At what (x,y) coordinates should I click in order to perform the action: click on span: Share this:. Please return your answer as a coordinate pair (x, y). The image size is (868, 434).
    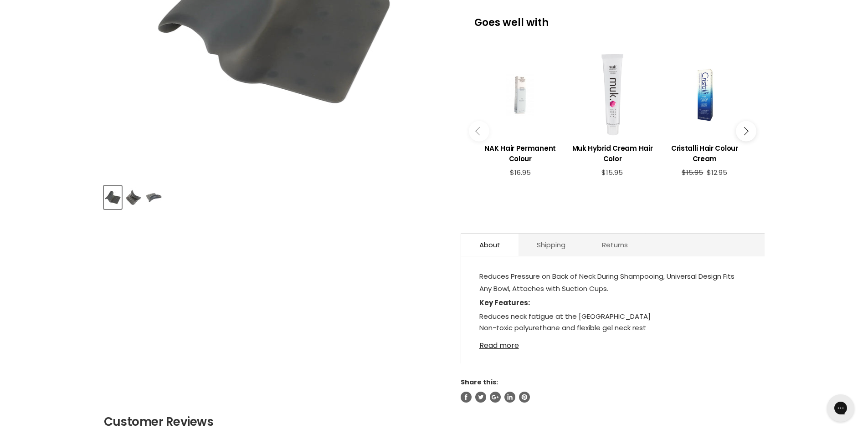
    Looking at the image, I should click on (479, 382).